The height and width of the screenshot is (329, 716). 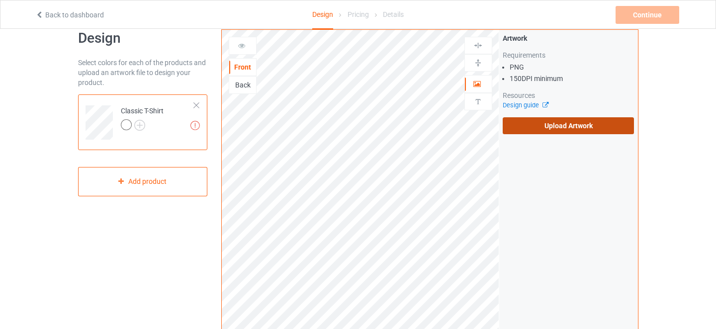 I want to click on div: Requirements, so click(x=568, y=55).